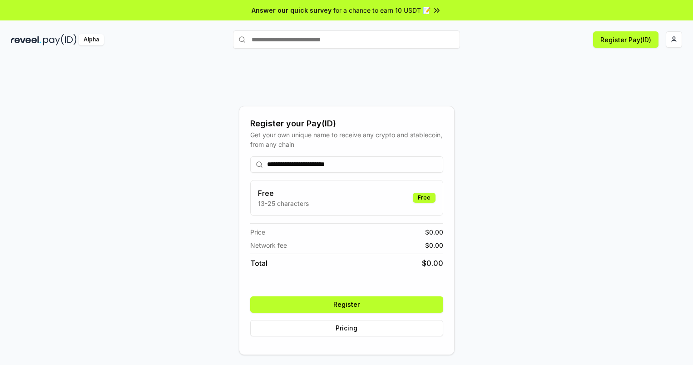 The height and width of the screenshot is (365, 693). What do you see at coordinates (283, 193) in the screenshot?
I see `h3: Free` at bounding box center [283, 193].